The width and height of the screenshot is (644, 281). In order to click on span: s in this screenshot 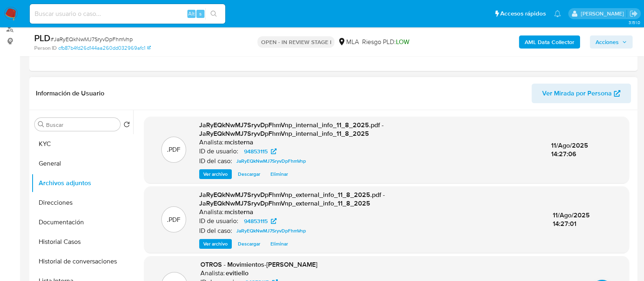, I will do `click(200, 13)`.